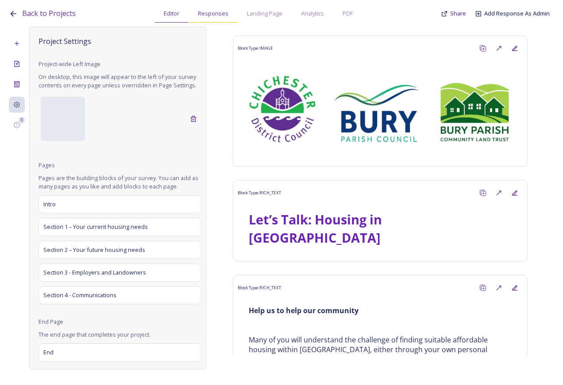  I want to click on span: Block Type: IMAGE, so click(256, 48).